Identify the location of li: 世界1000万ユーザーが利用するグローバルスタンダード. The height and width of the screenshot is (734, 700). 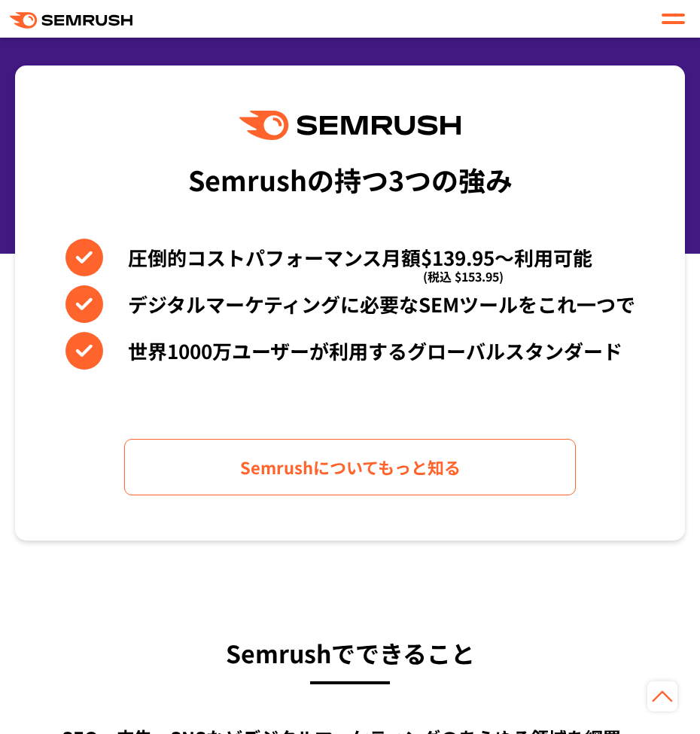
(350, 351).